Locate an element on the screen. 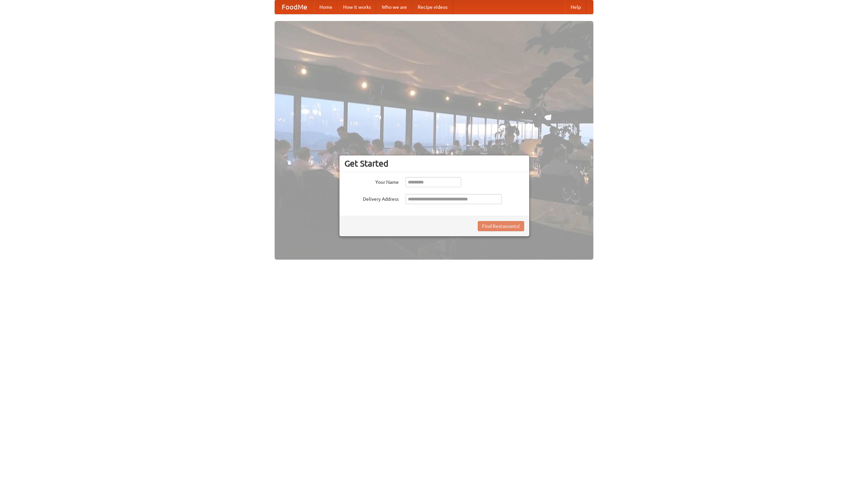 Image resolution: width=868 pixels, height=479 pixels. a: Who we are is located at coordinates (395, 7).